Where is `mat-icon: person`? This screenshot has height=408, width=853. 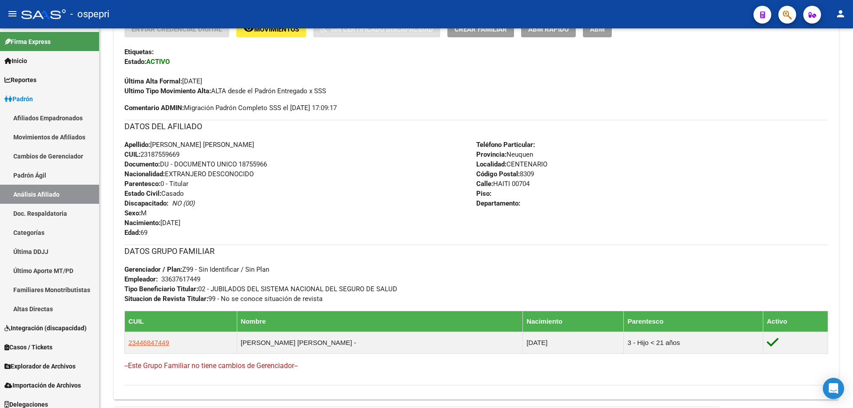
mat-icon: person is located at coordinates (841, 14).